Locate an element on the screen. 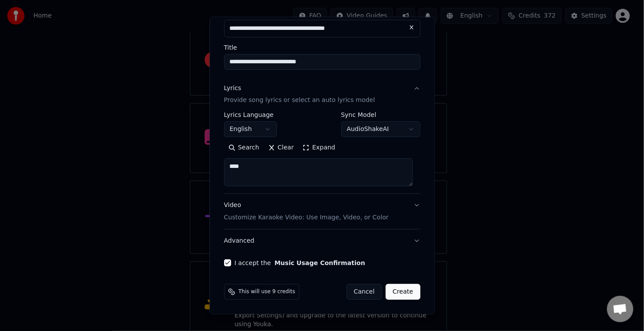 Image resolution: width=644 pixels, height=331 pixels. p: Customize Karaoke Video: Use Image, Video, or Color is located at coordinates (306, 218).